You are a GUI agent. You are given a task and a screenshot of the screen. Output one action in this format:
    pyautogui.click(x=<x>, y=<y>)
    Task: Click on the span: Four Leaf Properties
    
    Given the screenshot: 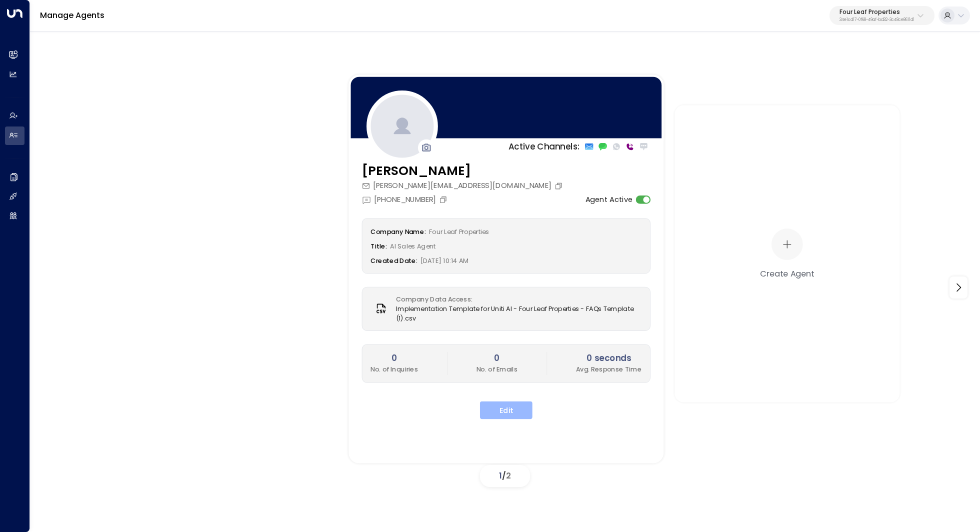 What is the action you would take?
    pyautogui.click(x=459, y=231)
    